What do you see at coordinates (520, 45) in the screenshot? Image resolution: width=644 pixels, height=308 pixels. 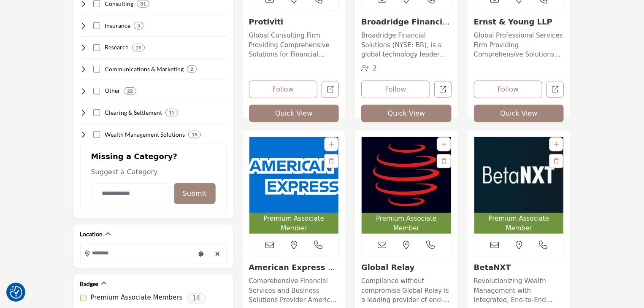 I see `p: Global Professional Services Firm Providing Comprehensive Solutions for Financial Institutions Fr...` at bounding box center [520, 45].